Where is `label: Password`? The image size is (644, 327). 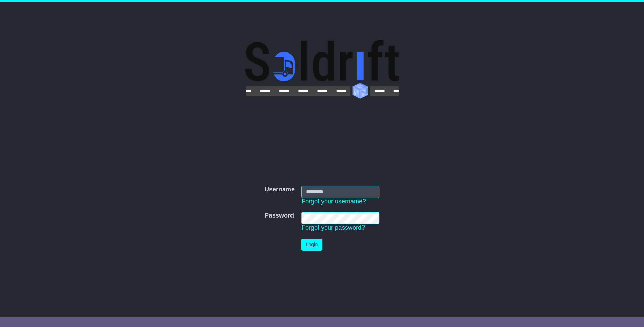 label: Password is located at coordinates (279, 216).